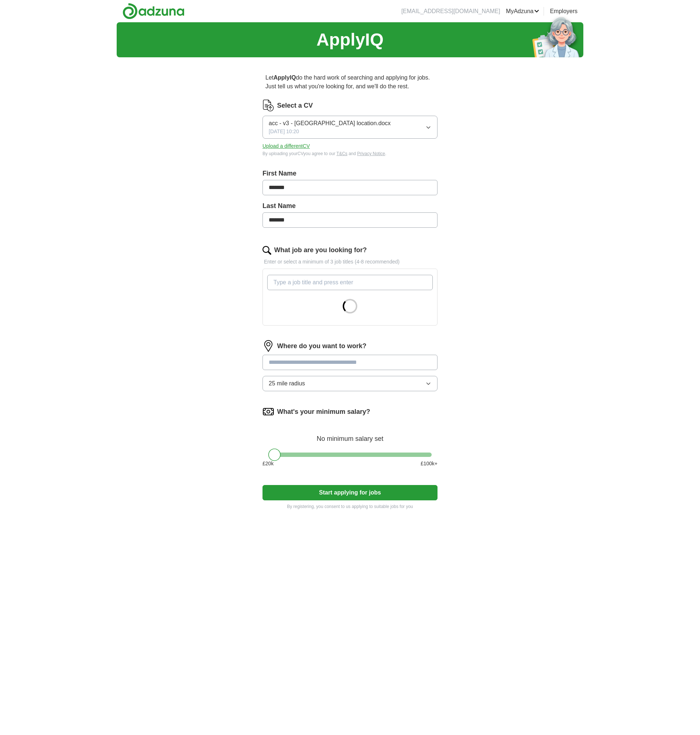 The width and height of the screenshot is (700, 735). Describe the element at coordinates (285, 77) in the screenshot. I see `strong: ApplyIQ` at that location.